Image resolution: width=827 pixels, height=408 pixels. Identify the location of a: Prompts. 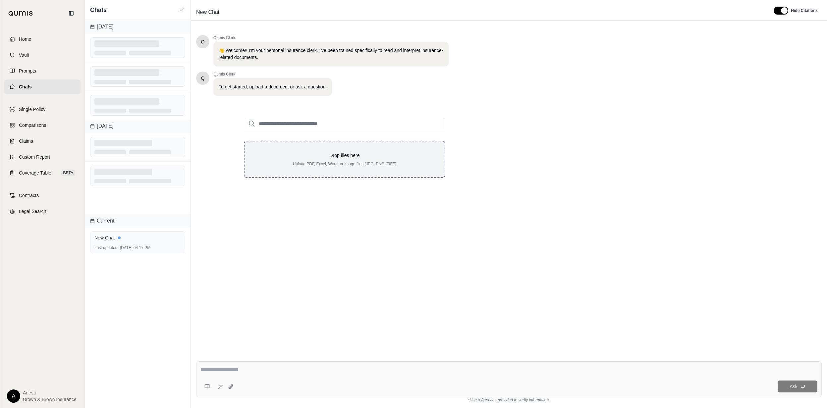
(42, 71).